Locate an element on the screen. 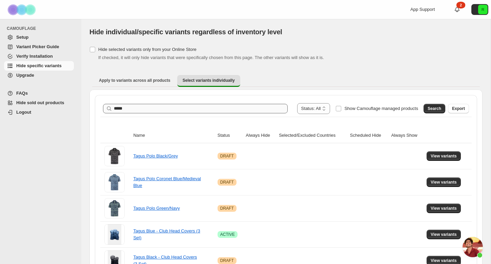  a: Tagus Polo Green/Navy is located at coordinates (156, 208).